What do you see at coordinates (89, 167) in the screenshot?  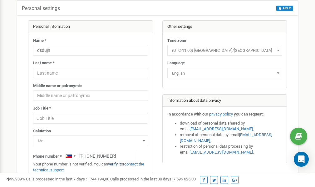 I see `a: contact the technical support` at bounding box center [89, 167].